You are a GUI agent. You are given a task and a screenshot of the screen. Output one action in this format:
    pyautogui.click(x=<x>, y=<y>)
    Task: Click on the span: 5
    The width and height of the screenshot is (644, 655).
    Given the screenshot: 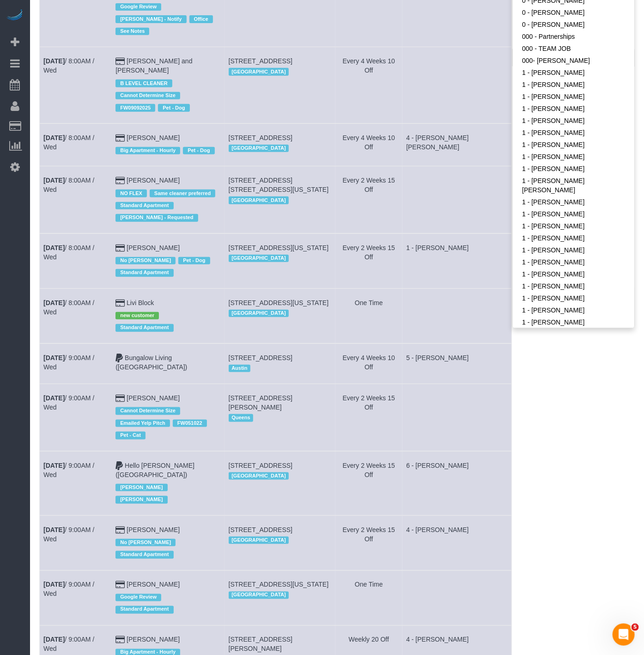 What is the action you would take?
    pyautogui.click(x=635, y=627)
    